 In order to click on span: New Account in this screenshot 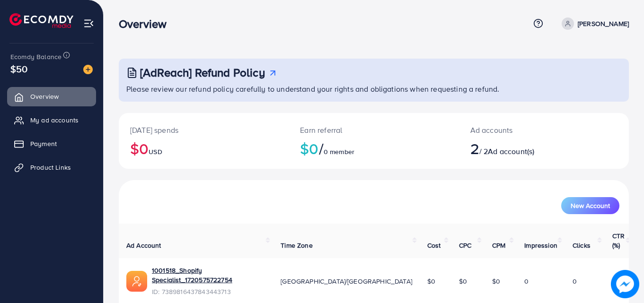, I will do `click(590, 206)`.